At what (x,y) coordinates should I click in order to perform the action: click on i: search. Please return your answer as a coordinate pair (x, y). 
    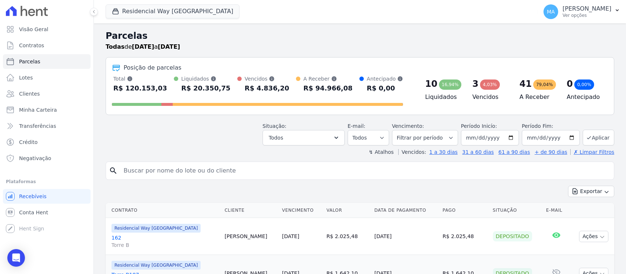
    Looking at the image, I should click on (113, 171).